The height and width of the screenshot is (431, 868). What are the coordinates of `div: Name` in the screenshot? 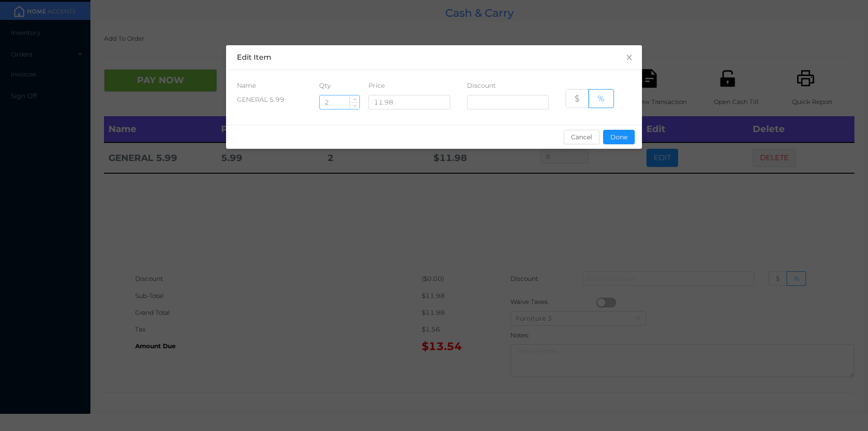 It's located at (269, 85).